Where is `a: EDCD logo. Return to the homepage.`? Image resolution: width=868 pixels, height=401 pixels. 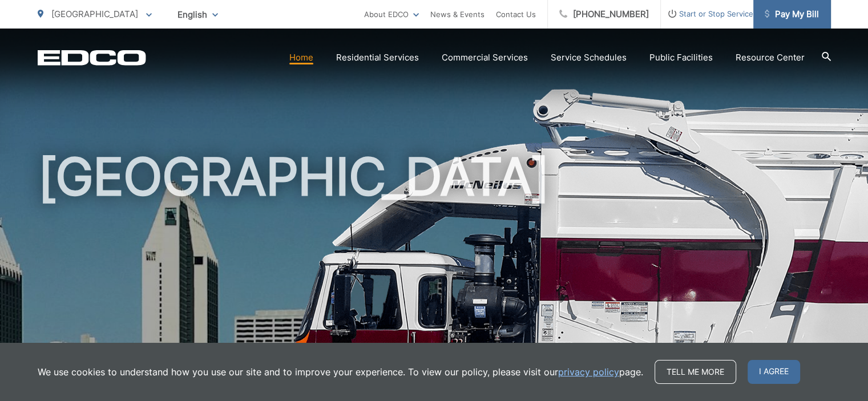 a: EDCD logo. Return to the homepage. is located at coordinates (92, 58).